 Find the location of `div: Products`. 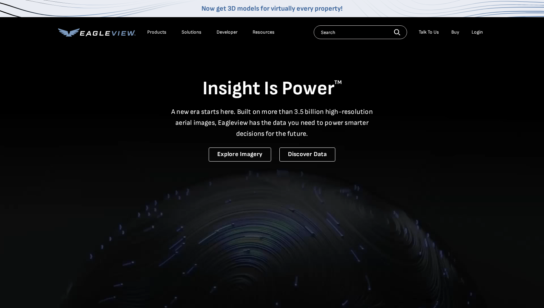

div: Products is located at coordinates (157, 32).